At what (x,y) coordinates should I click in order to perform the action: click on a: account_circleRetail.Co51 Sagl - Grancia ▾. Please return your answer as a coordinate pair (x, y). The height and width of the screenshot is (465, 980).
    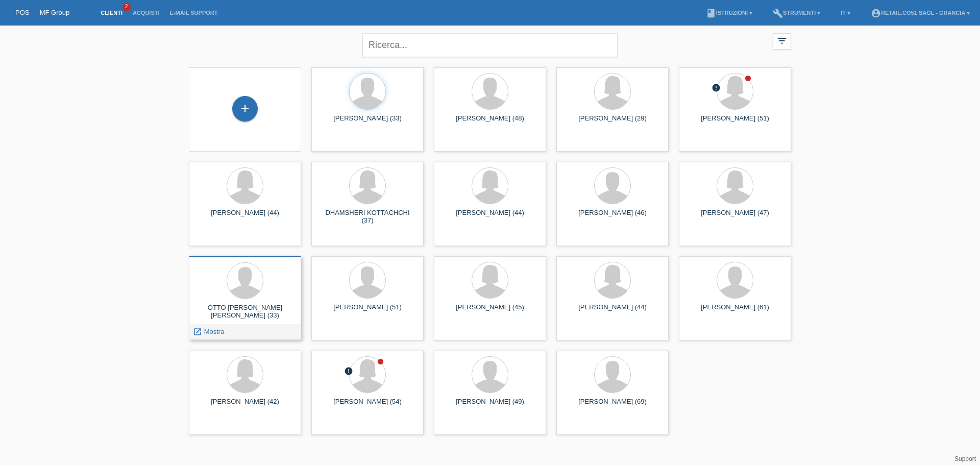
    Looking at the image, I should click on (920, 13).